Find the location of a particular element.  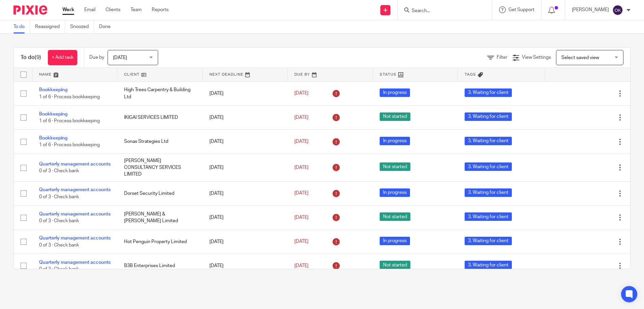

h1: To do is located at coordinates (31, 57).